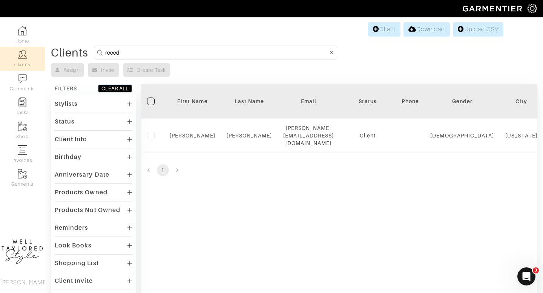 The height and width of the screenshot is (293, 543). I want to click on div: First Name, so click(192, 101).